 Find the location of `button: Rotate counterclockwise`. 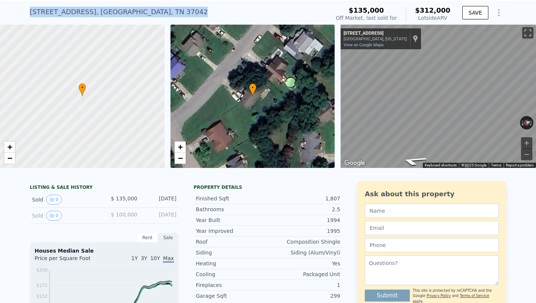

button: Rotate counterclockwise is located at coordinates (522, 123).